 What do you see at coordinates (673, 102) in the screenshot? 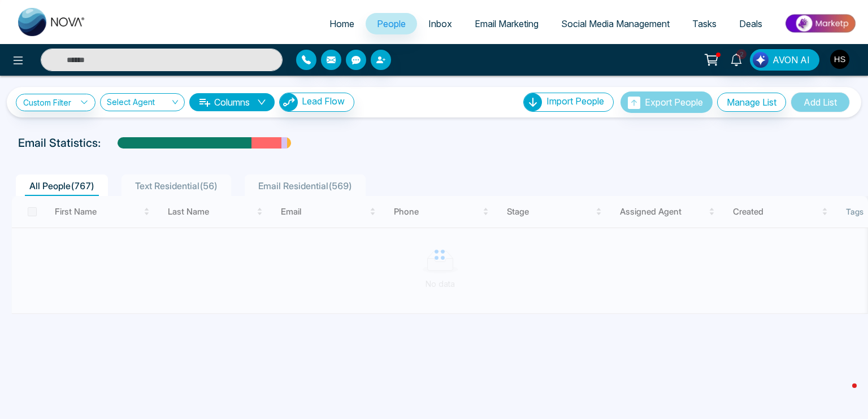
I see `span: Export People` at bounding box center [673, 102].